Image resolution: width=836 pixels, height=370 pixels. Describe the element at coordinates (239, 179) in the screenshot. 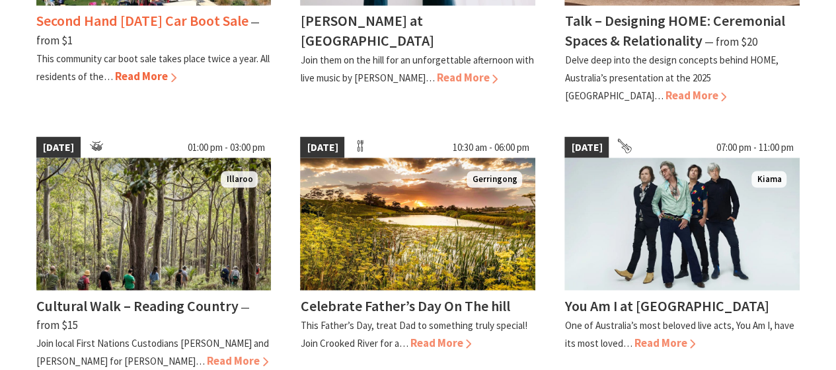

I see `span: Illaroo` at that location.